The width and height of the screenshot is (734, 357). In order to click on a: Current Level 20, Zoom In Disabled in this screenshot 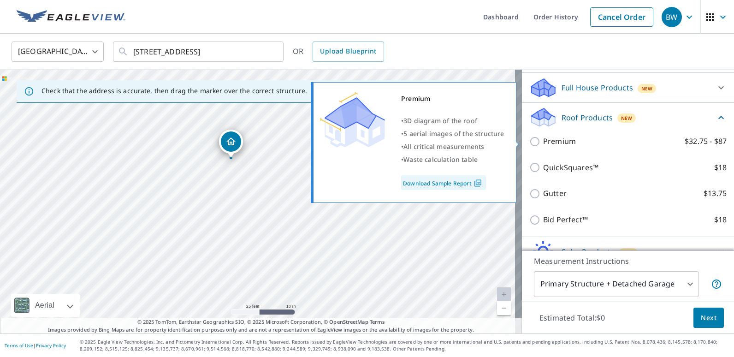, I will do `click(504, 294)`.